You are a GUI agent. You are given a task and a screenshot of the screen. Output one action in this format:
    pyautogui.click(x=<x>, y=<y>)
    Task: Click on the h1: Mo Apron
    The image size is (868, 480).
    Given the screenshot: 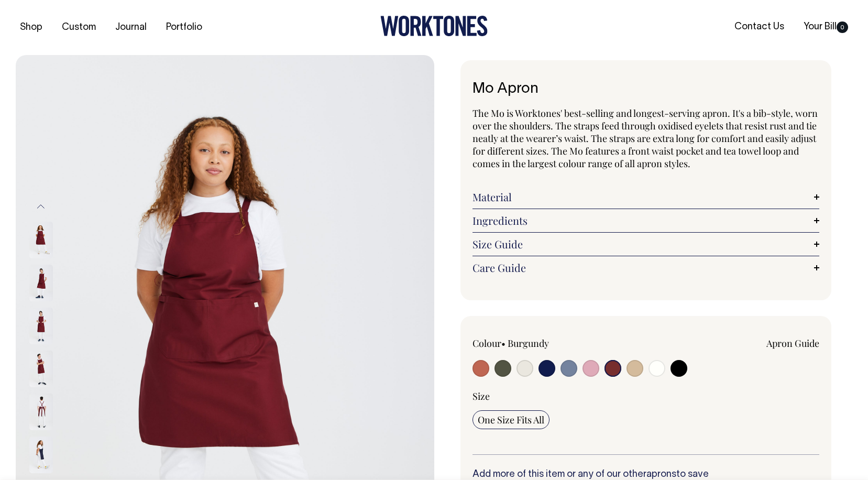 What is the action you would take?
    pyautogui.click(x=645, y=89)
    